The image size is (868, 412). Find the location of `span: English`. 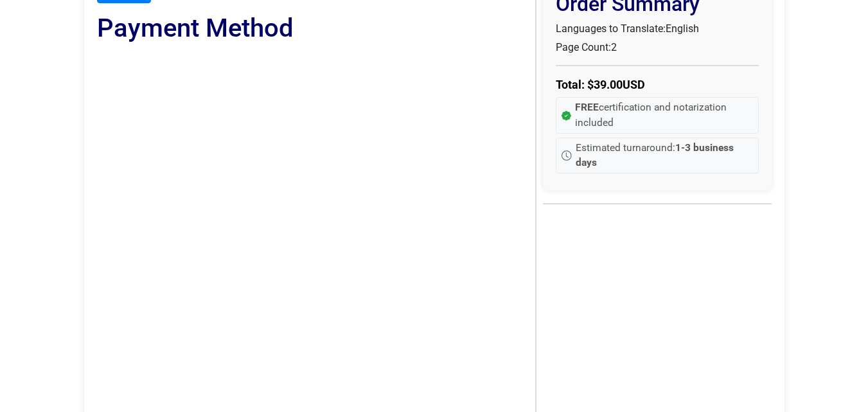

span: English is located at coordinates (682, 29).